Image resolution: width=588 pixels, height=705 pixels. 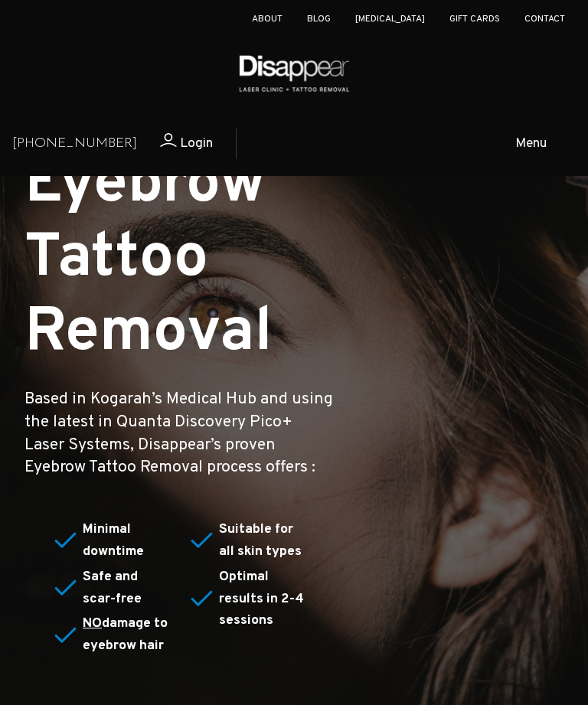 I want to click on a: Blog, so click(x=318, y=19).